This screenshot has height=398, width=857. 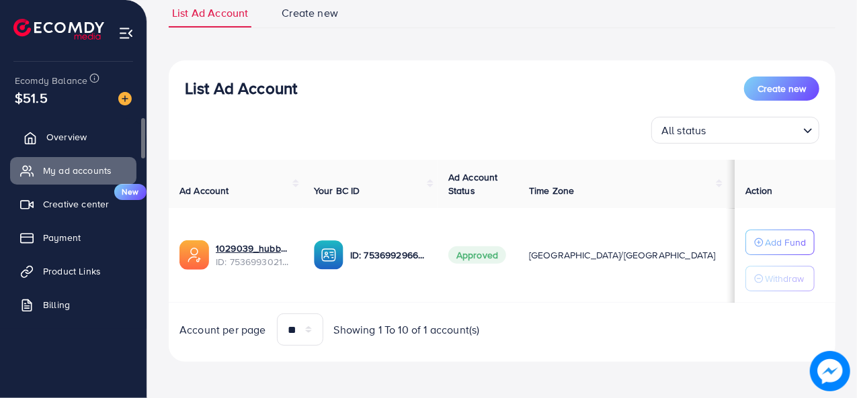 What do you see at coordinates (477, 255) in the screenshot?
I see `span: Approved` at bounding box center [477, 255].